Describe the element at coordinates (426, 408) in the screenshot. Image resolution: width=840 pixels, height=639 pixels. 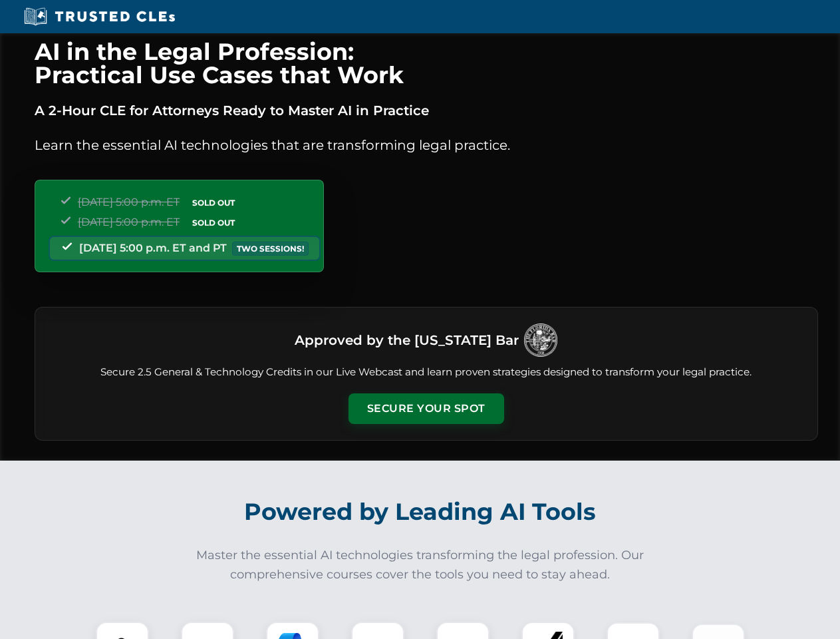
I see `button: Secure Your Spot` at that location.